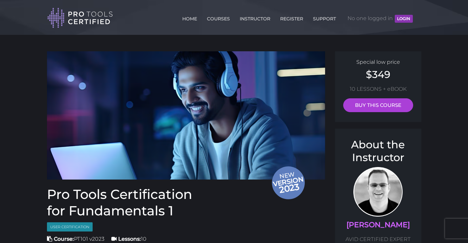  Describe the element at coordinates (378, 105) in the screenshot. I see `a: BUY THIS COURSE` at that location.